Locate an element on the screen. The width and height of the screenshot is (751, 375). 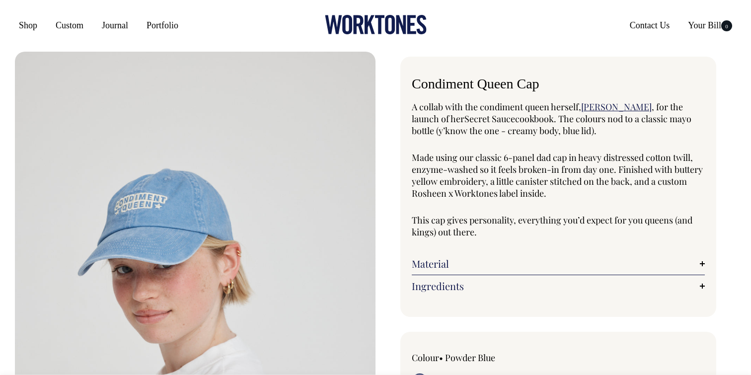
a: Journal is located at coordinates (115, 25).